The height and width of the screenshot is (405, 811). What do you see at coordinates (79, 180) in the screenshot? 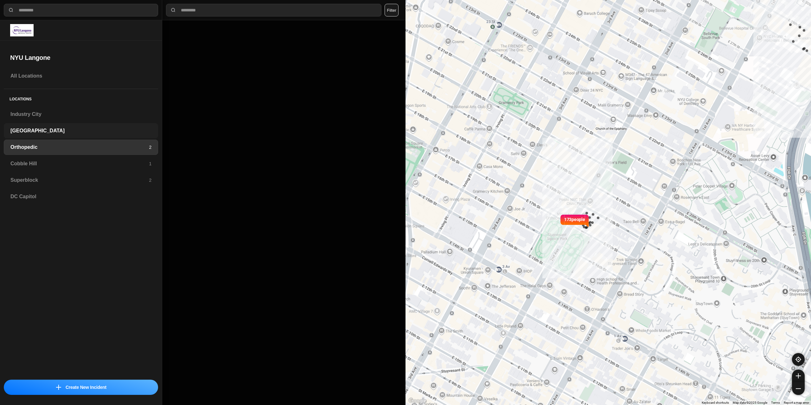
I see `h3: Superblock` at bounding box center [79, 180].